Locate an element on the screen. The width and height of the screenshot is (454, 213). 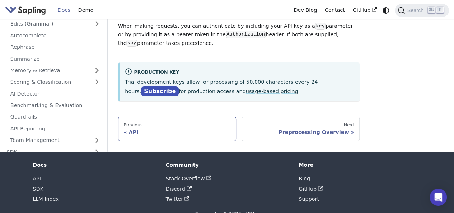
div: Production Key is located at coordinates (240, 72).